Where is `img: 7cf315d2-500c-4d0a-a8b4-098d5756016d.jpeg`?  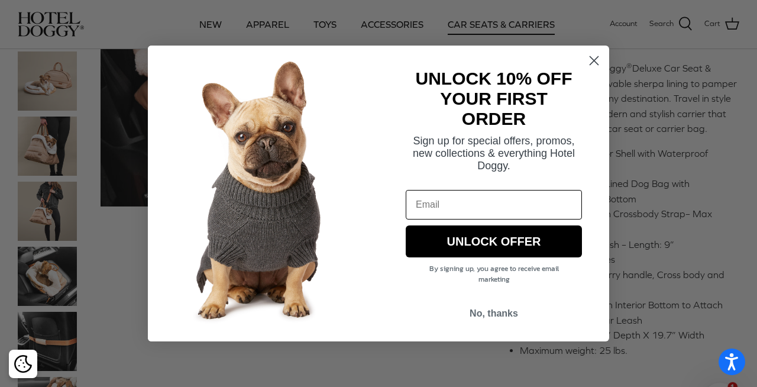
img: 7cf315d2-500c-4d0a-a8b4-098d5756016d.jpeg is located at coordinates (263, 193).